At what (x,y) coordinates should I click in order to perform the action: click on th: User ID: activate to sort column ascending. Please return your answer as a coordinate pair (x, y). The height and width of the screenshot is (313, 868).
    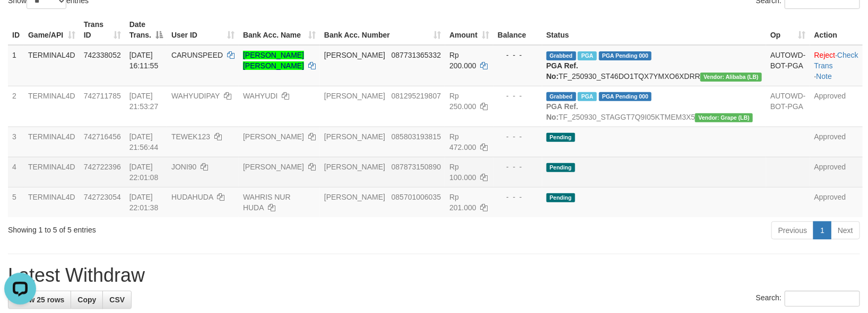
    Looking at the image, I should click on (203, 29).